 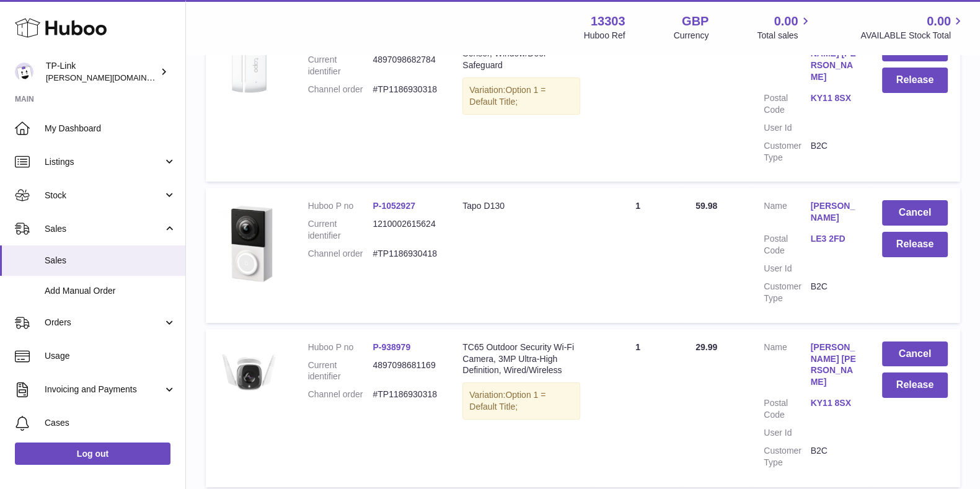 I want to click on div: Huboo Ref, so click(x=604, y=35).